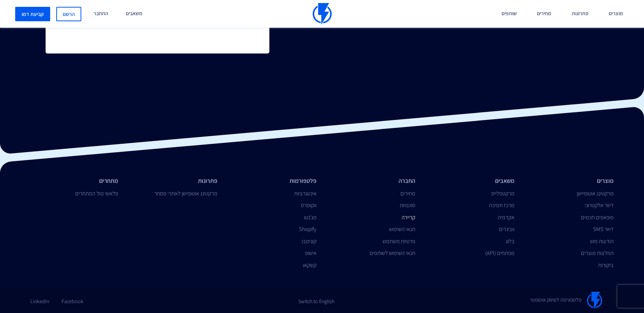  I want to click on a: Switch to English, so click(316, 298).